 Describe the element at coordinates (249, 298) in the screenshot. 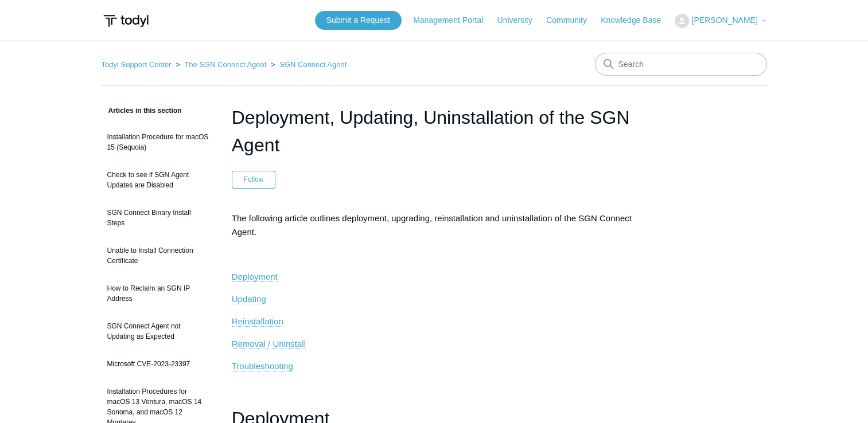

I see `span: Updating` at that location.